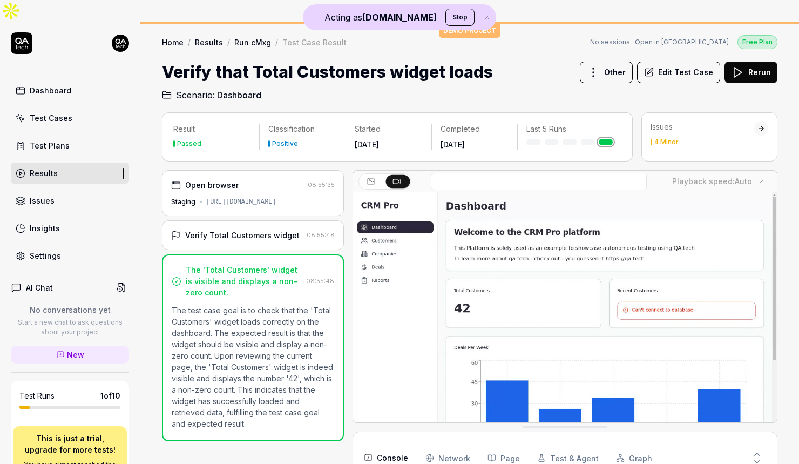 Image resolution: width=799 pixels, height=464 pixels. What do you see at coordinates (70, 309) in the screenshot?
I see `p: No conversations yet` at bounding box center [70, 309].